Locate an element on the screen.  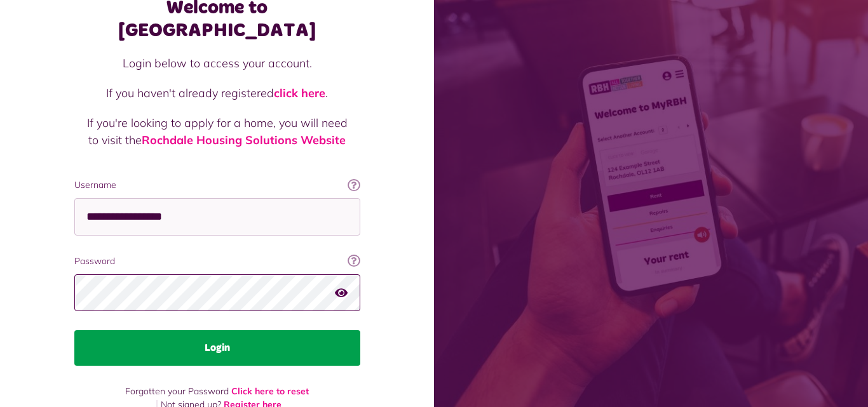
a: Rochdale Housing Solutions Website is located at coordinates (244, 140).